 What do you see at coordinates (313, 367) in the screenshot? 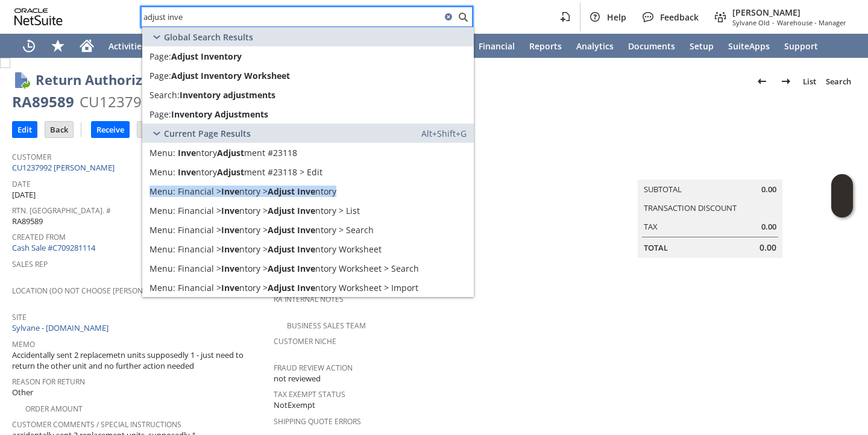
I see `a: Fraud Review Action` at bounding box center [313, 367].